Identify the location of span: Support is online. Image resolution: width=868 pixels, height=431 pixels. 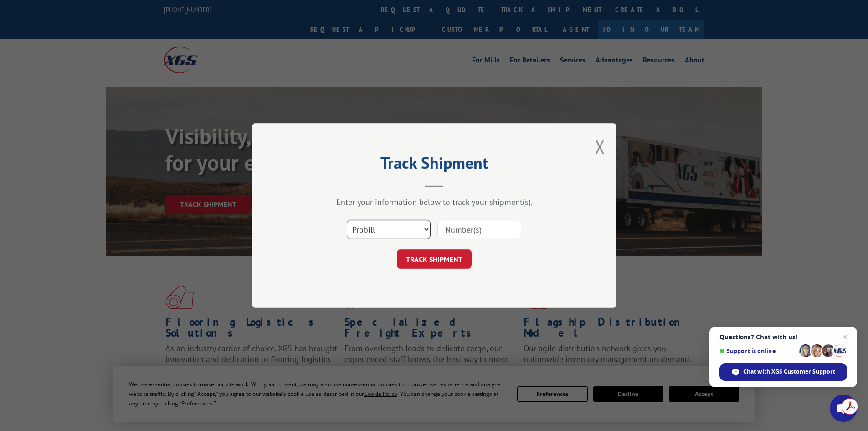
(758, 350).